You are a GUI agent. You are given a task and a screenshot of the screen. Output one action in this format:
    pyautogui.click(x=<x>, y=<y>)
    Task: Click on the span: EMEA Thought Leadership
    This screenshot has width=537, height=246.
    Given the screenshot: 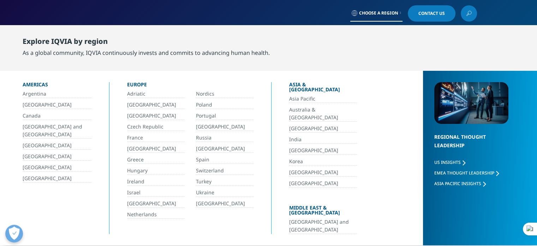 What is the action you would take?
    pyautogui.click(x=465, y=172)
    